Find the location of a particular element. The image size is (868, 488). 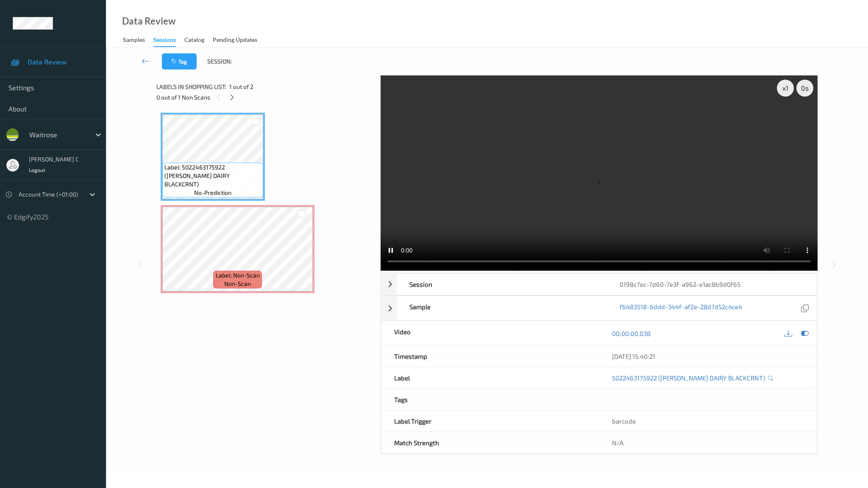

span: Session: is located at coordinates (219, 61).